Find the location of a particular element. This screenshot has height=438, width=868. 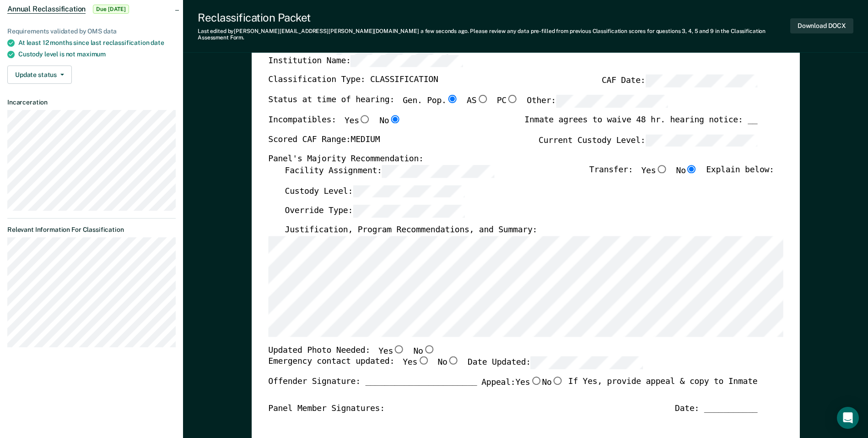

div: Date: ___________ is located at coordinates (716, 408).